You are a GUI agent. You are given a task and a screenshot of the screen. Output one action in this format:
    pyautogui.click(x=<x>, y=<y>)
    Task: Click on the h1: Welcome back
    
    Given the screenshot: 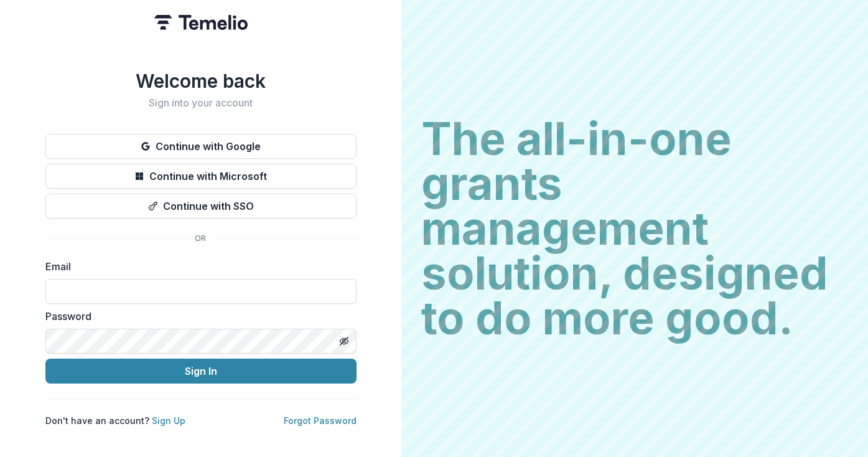 What is the action you would take?
    pyautogui.click(x=201, y=81)
    